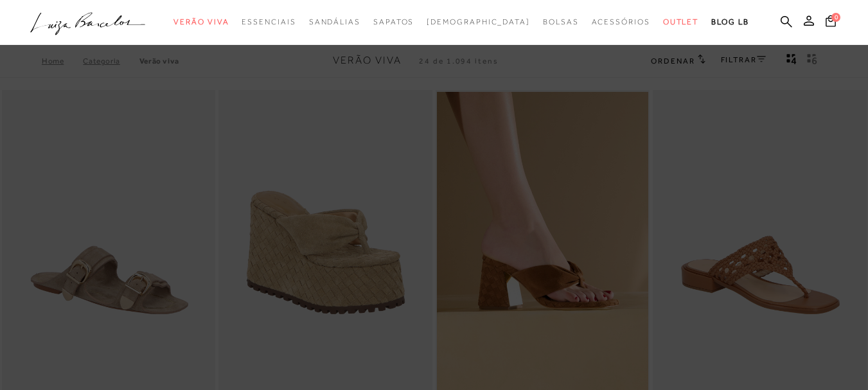  What do you see at coordinates (268, 22) in the screenshot?
I see `span: Essenciais` at bounding box center [268, 22].